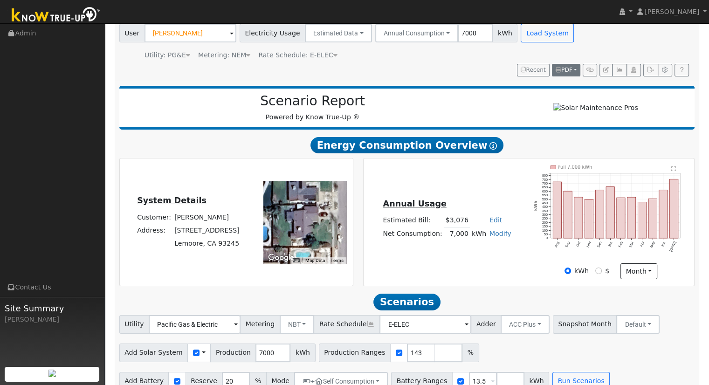 The image size is (709, 385). Describe the element at coordinates (643, 244) in the screenshot. I see `text: Apr` at that location.